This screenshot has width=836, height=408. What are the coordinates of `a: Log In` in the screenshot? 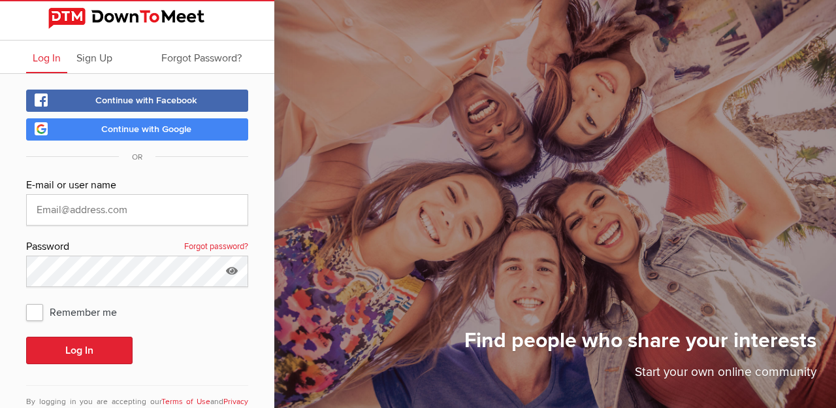 It's located at (46, 57).